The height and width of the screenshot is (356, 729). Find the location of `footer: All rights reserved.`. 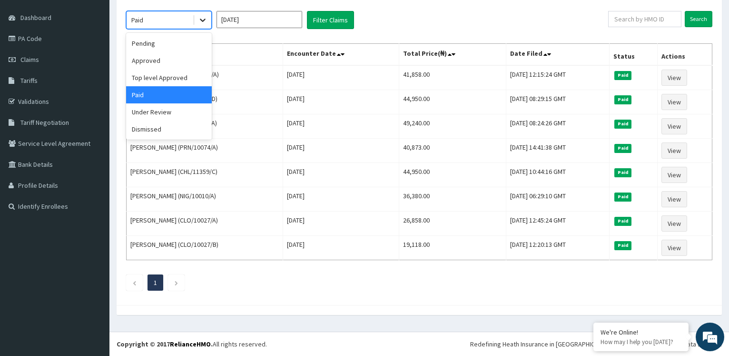

footer: All rights reserved. is located at coordinates (419, 343).